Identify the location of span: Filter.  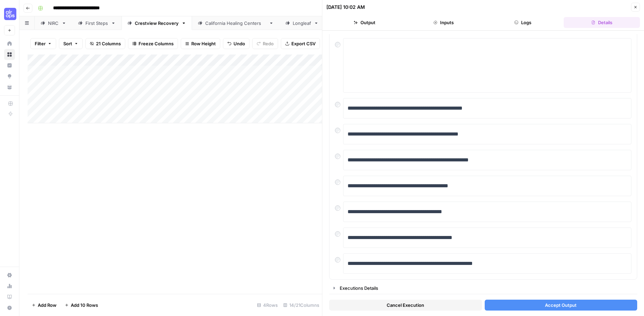
(40, 44).